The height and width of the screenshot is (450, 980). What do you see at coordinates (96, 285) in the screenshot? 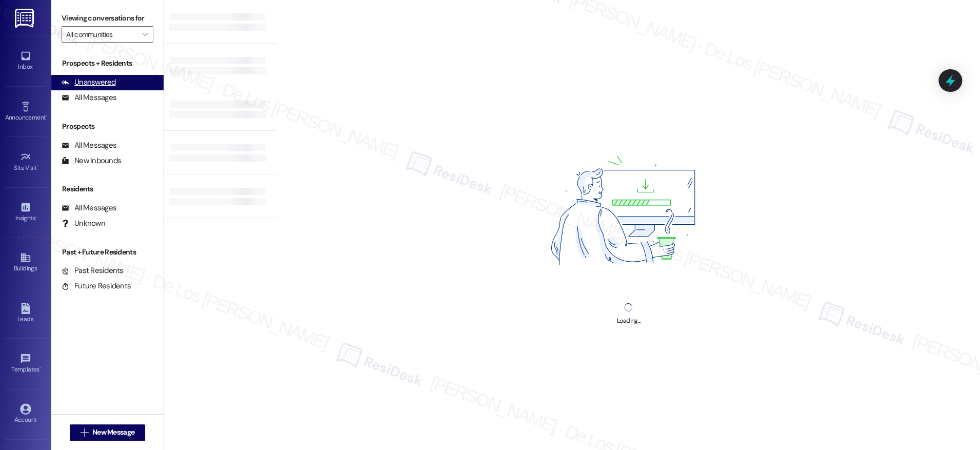
I see `div: Future Residents` at bounding box center [96, 285].